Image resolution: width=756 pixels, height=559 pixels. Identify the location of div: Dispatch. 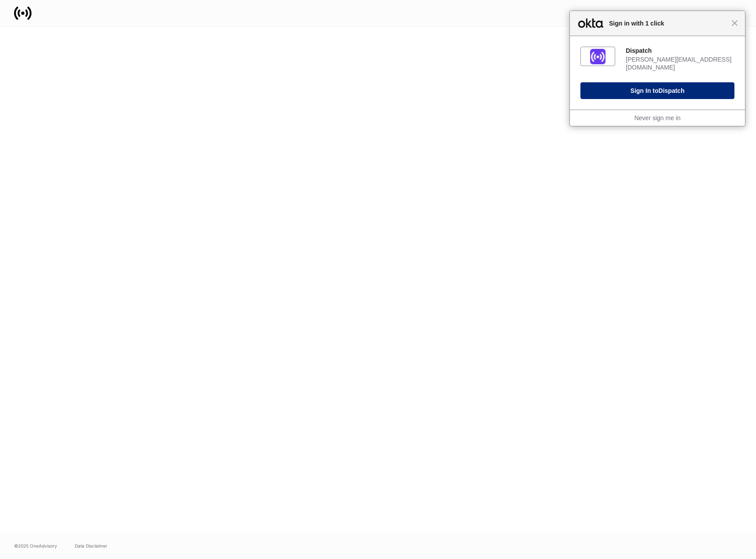
(680, 50).